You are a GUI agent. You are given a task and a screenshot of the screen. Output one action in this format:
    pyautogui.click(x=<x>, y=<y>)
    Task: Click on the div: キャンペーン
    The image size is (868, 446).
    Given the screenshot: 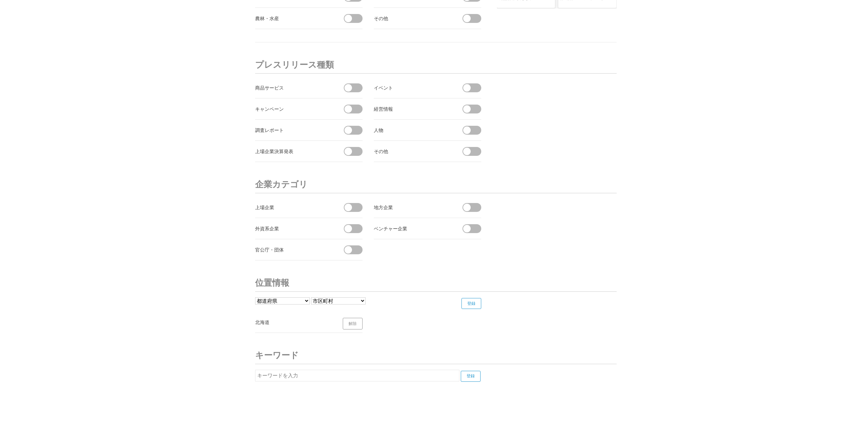 What is the action you would take?
    pyautogui.click(x=293, y=109)
    